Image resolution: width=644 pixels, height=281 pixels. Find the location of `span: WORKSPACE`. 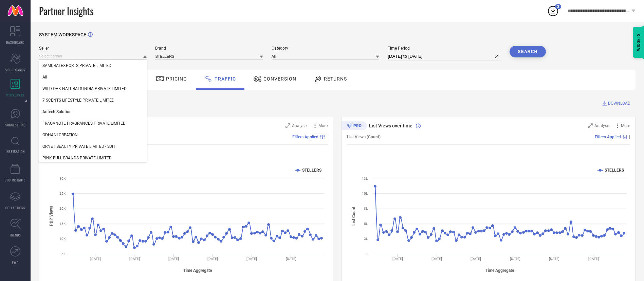

span: WORKSPACE is located at coordinates (15, 95).